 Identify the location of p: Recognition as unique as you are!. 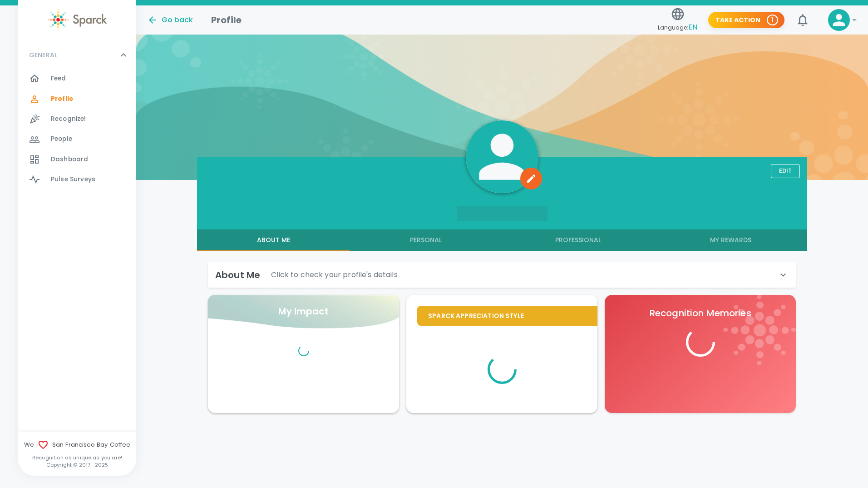
(77, 457).